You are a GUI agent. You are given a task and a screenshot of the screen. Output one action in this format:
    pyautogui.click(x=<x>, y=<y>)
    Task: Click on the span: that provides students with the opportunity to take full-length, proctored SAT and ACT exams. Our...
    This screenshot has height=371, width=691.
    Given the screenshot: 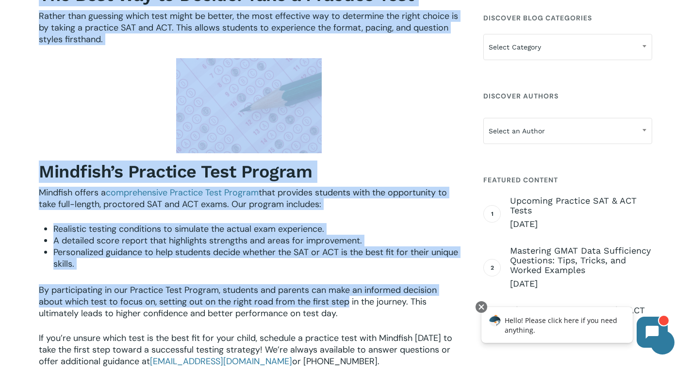 What is the action you would take?
    pyautogui.click(x=243, y=198)
    